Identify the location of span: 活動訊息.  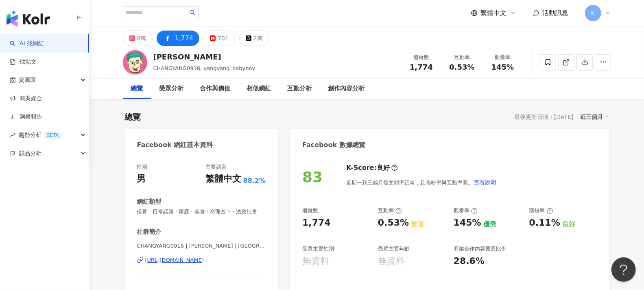
(556, 13).